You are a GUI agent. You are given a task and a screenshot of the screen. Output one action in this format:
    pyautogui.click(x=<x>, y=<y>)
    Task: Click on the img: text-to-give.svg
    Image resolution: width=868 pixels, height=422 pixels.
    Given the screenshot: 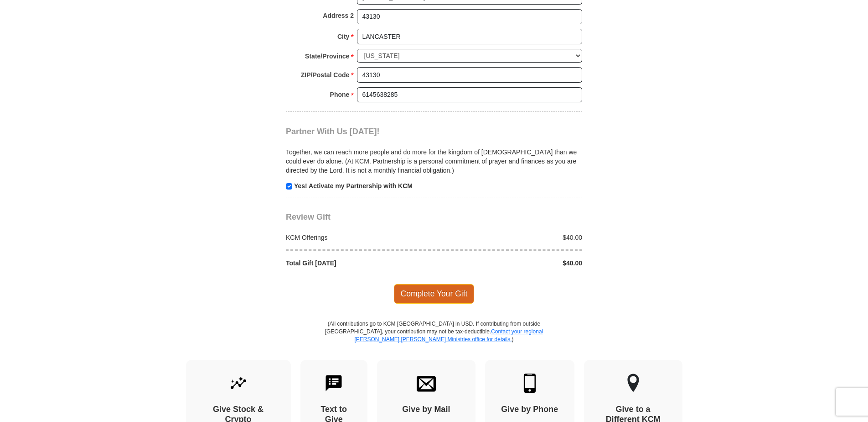 What is the action you would take?
    pyautogui.click(x=334, y=383)
    